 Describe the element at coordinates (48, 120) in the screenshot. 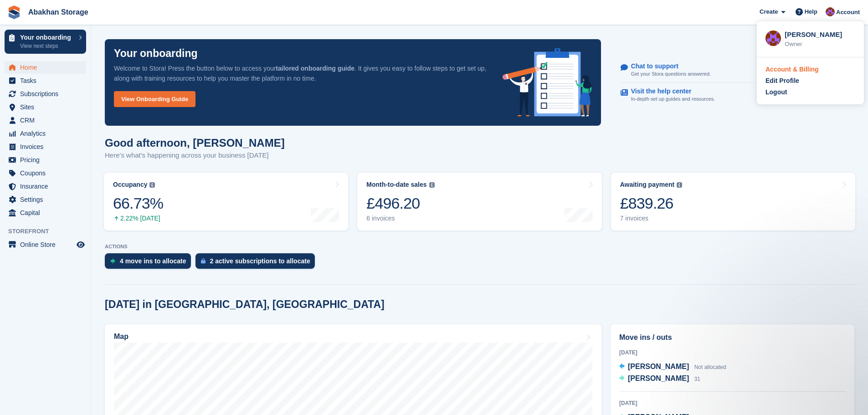

I see `span: CRM` at that location.